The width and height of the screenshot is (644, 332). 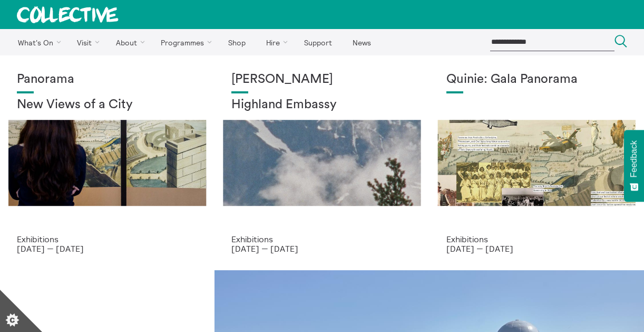 What do you see at coordinates (86, 42) in the screenshot?
I see `a: Visit` at bounding box center [86, 42].